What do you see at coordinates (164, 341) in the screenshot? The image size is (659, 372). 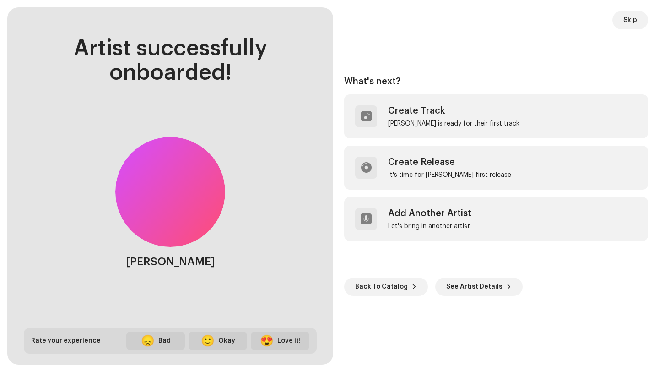 I see `div: Bad` at bounding box center [164, 341].